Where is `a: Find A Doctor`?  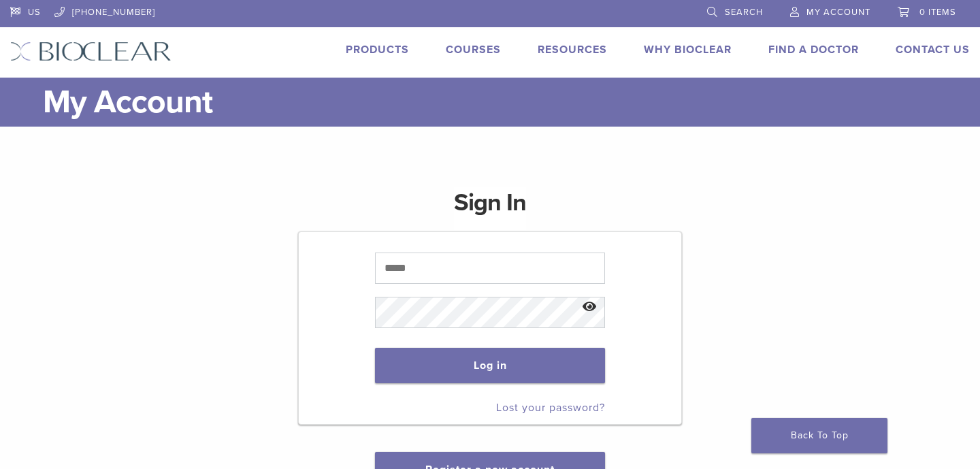
a: Find A Doctor is located at coordinates (813, 49).